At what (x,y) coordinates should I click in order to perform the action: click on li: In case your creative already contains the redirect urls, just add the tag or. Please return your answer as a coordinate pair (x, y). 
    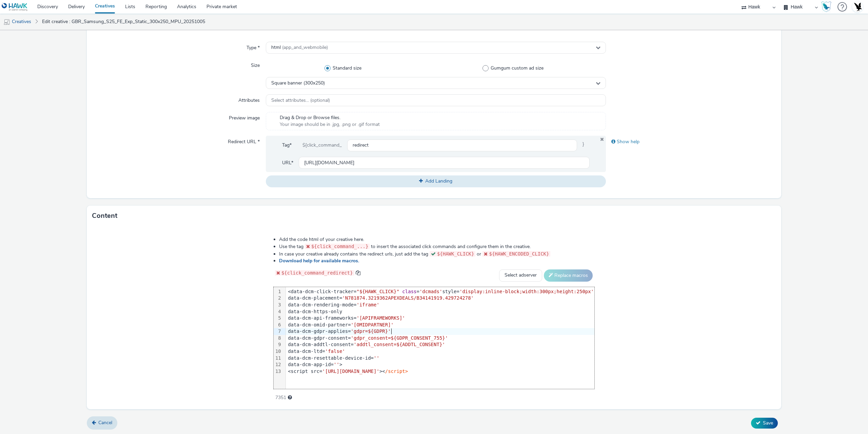
    Looking at the image, I should click on (437, 254).